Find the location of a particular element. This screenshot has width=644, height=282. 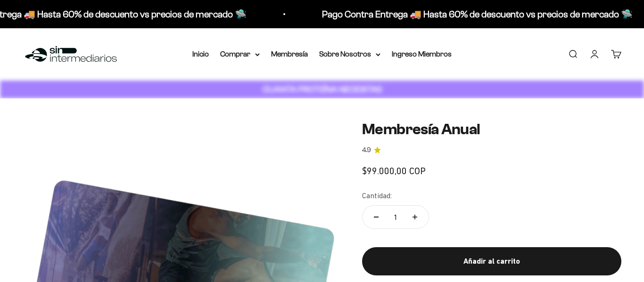

summary: Comprar is located at coordinates (240, 54).